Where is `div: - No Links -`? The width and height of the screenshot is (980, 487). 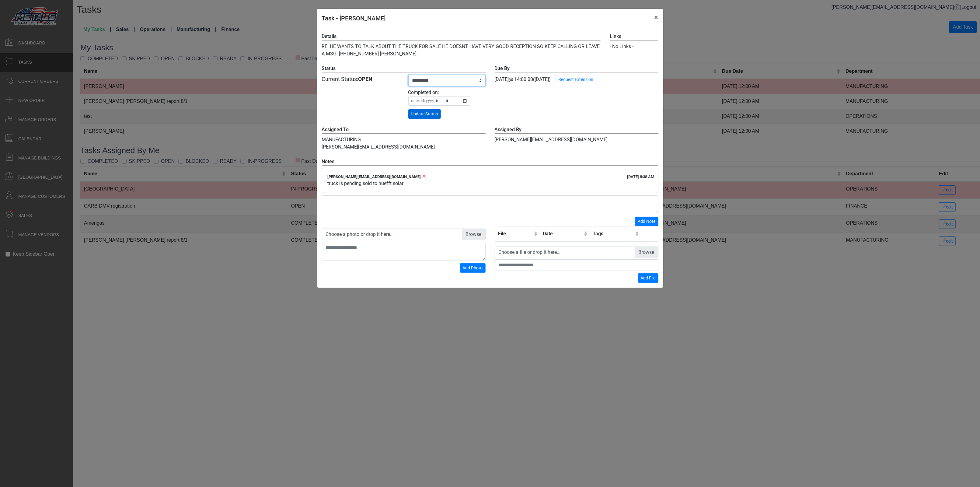 div: - No Links - is located at coordinates (634, 46).